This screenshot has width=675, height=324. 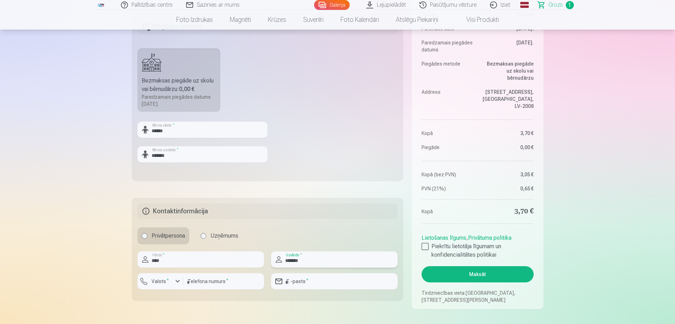 What do you see at coordinates (555, 5) in the screenshot?
I see `span: Grozs` at bounding box center [555, 5].